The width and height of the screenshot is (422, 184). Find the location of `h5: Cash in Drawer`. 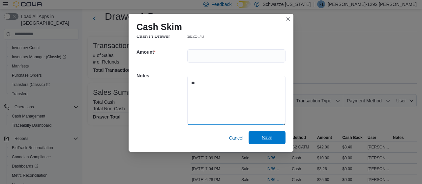

h5: Cash in Drawer is located at coordinates (161, 36).